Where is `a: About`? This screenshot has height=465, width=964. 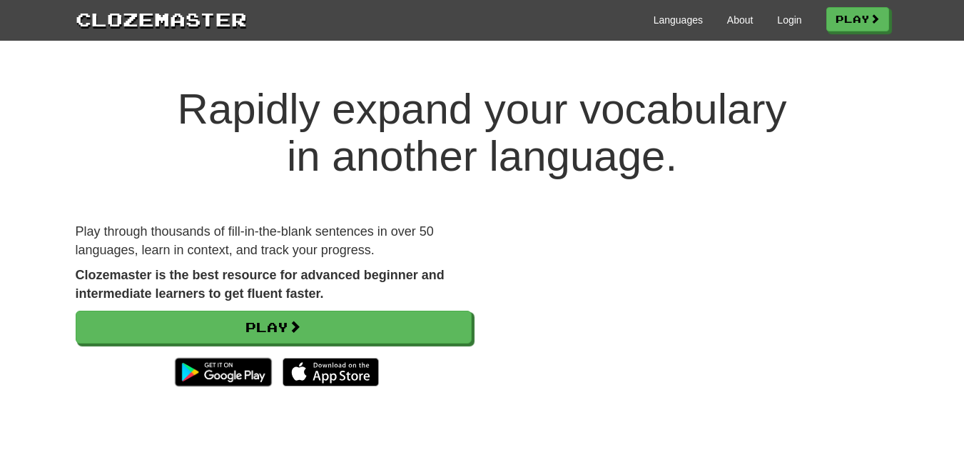 a: About is located at coordinates (740, 20).